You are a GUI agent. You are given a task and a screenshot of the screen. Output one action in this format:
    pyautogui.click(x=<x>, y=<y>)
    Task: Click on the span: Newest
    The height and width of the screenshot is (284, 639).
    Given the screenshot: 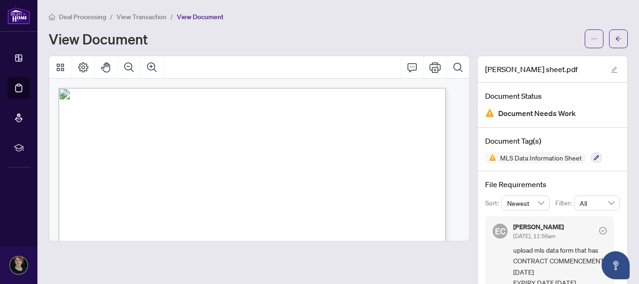 What is the action you would take?
    pyautogui.click(x=526, y=203)
    